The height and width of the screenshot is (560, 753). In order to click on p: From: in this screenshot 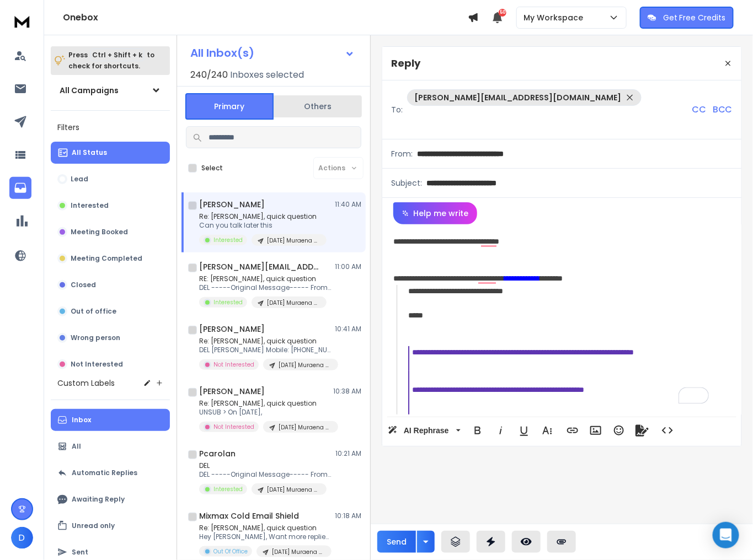, I will do `click(401, 154)`.